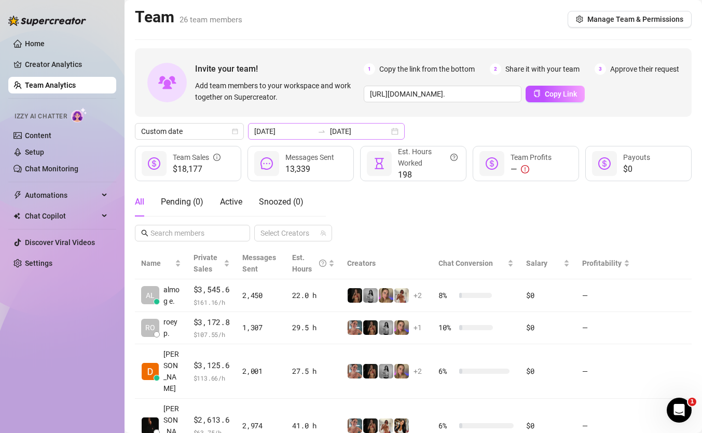 The width and height of the screenshot is (702, 433). Describe the element at coordinates (261, 371) in the screenshot. I see `div: 2,001` at that location.